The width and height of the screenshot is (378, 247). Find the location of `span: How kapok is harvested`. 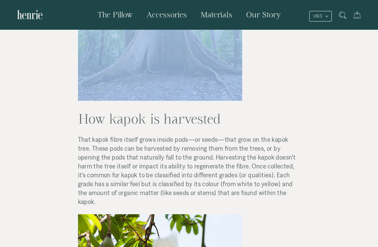

span: How kapok is harvested is located at coordinates (149, 119).